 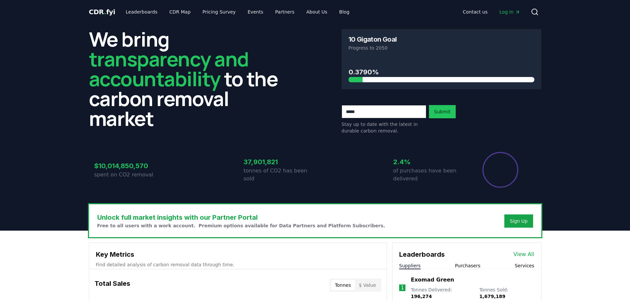 What do you see at coordinates (429, 175) in the screenshot?
I see `p: of purchases have been delivered` at bounding box center [429, 175].